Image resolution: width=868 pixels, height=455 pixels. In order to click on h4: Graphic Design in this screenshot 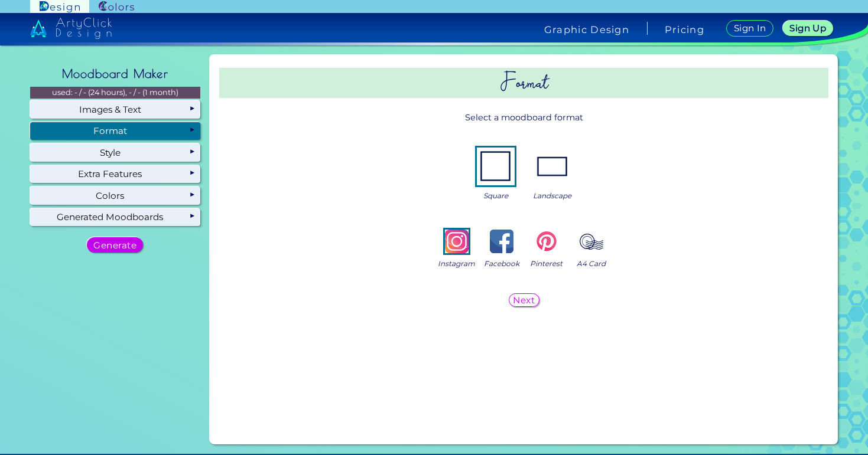, I will do `click(587, 30)`.